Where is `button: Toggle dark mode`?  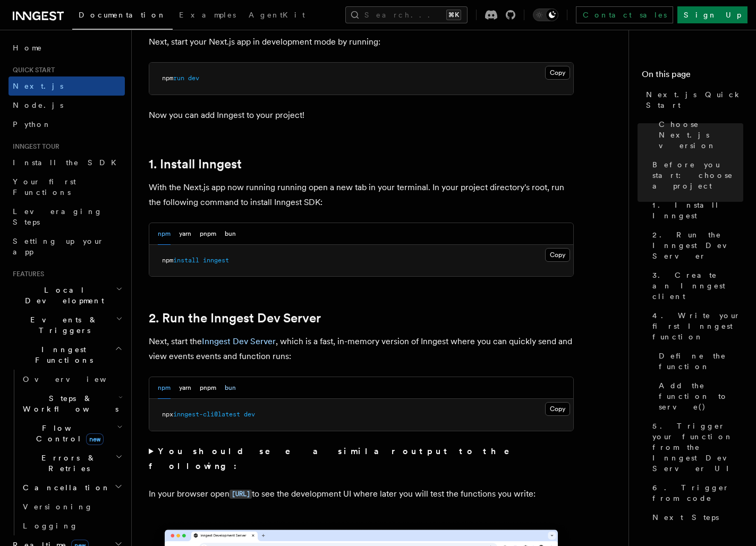
button: Toggle dark mode is located at coordinates (545, 15).